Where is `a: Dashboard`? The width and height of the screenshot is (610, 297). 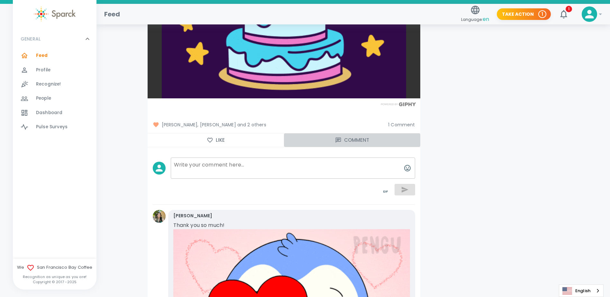 a: Dashboard is located at coordinates (55, 113).